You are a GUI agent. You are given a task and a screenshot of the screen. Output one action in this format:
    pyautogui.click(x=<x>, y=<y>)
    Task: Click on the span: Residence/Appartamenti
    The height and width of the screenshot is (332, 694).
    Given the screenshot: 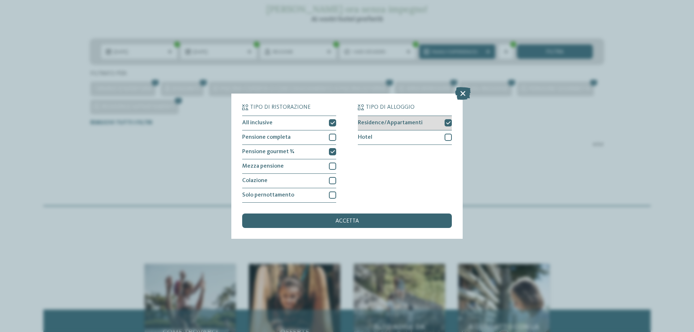 What is the action you would take?
    pyautogui.click(x=390, y=123)
    